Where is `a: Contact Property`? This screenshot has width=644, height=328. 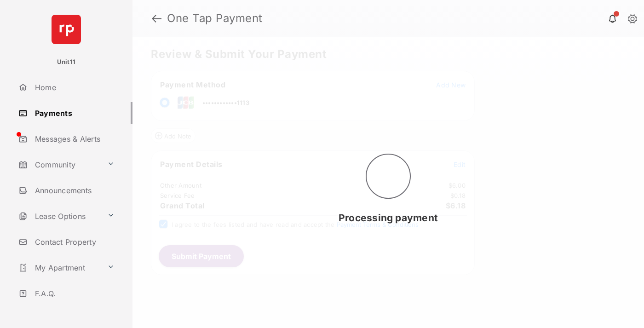
a: Contact Property is located at coordinates (74, 242).